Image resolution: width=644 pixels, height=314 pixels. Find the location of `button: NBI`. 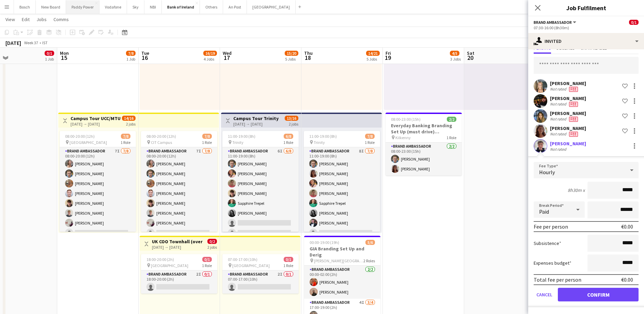

button: NBI is located at coordinates (153, 7).